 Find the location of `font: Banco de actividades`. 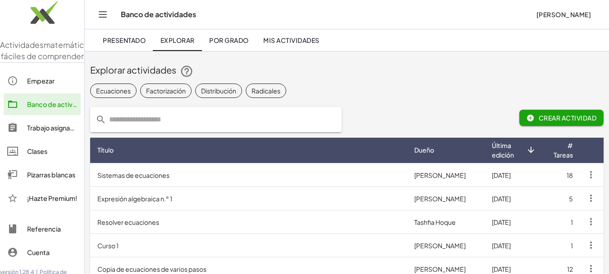

font: Banco de actividades is located at coordinates (60, 104).